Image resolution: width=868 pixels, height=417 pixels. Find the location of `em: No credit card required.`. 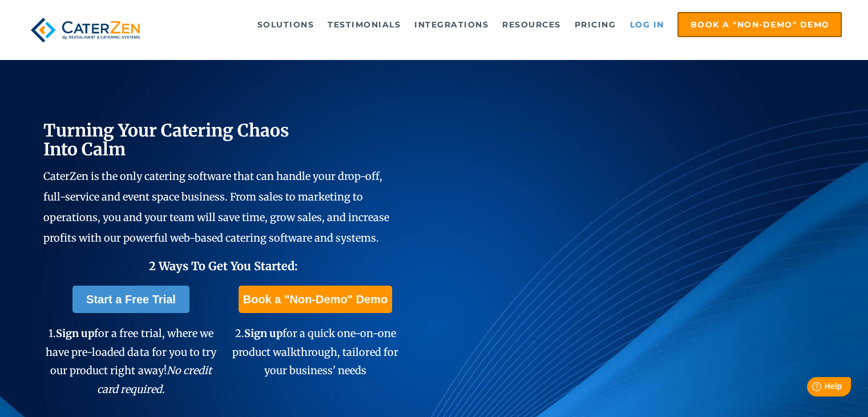

em: No credit card required. is located at coordinates (154, 379).